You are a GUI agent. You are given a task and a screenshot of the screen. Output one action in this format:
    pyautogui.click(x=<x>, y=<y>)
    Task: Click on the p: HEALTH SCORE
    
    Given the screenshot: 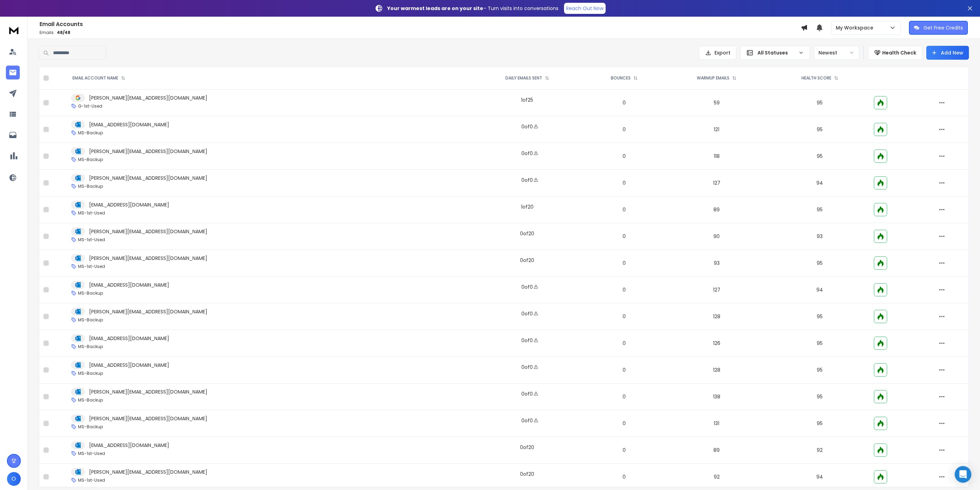 What is the action you would take?
    pyautogui.click(x=816, y=78)
    